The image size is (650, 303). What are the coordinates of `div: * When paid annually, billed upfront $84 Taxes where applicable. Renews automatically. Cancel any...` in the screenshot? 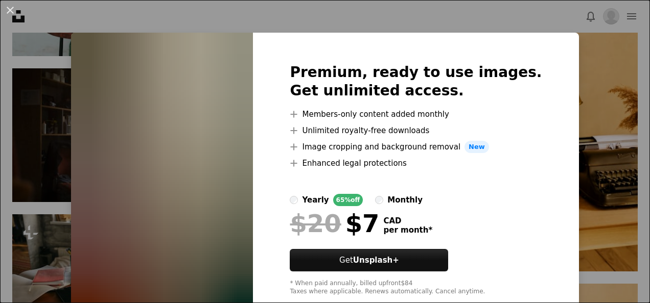 It's located at (415, 288).